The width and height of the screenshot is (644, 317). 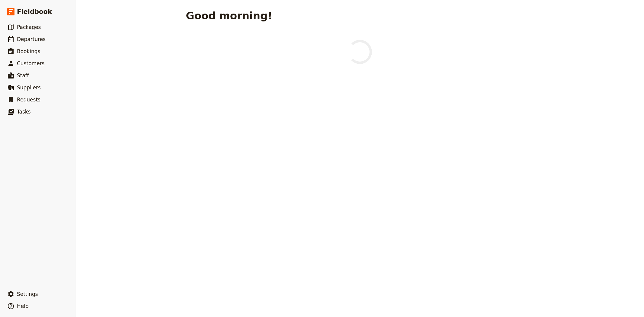 What do you see at coordinates (229, 16) in the screenshot?
I see `h1: Good morning!` at bounding box center [229, 16].